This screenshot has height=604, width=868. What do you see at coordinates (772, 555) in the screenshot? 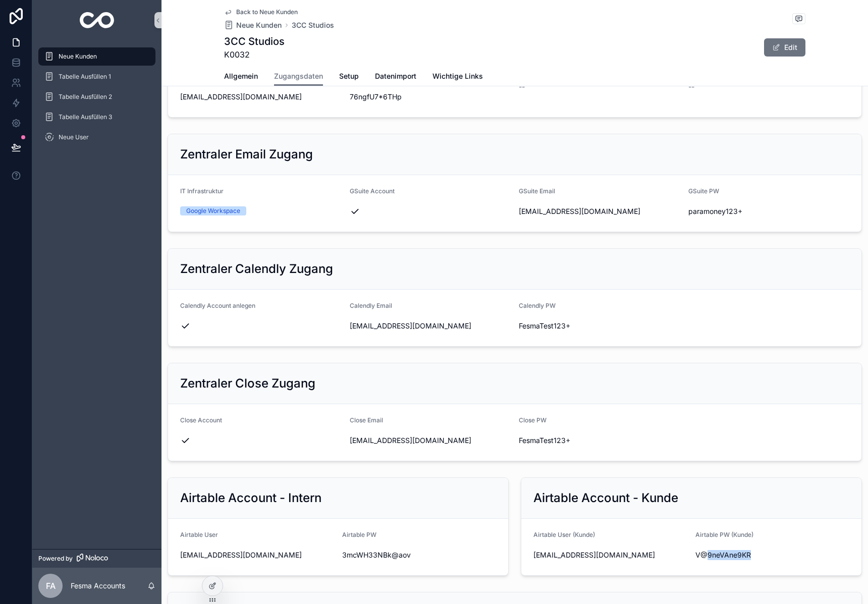
I see `span: V@9neVAne9KR` at bounding box center [772, 555].